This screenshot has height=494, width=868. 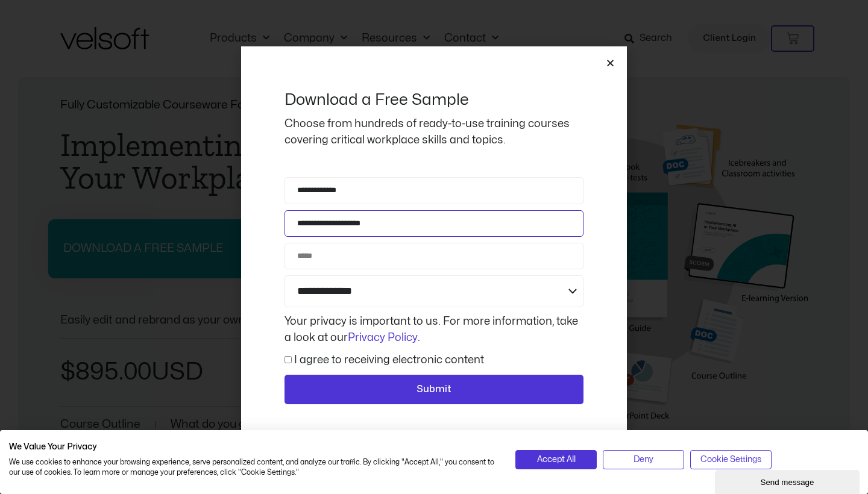 I want to click on p: Choose from hundreds of ready-to-use training courses covering critical workplace skills and topics., so click(x=434, y=132).